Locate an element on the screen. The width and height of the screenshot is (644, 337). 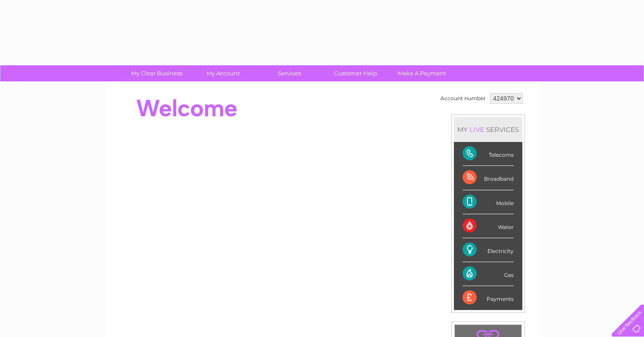
div: Broadband is located at coordinates (487, 177).